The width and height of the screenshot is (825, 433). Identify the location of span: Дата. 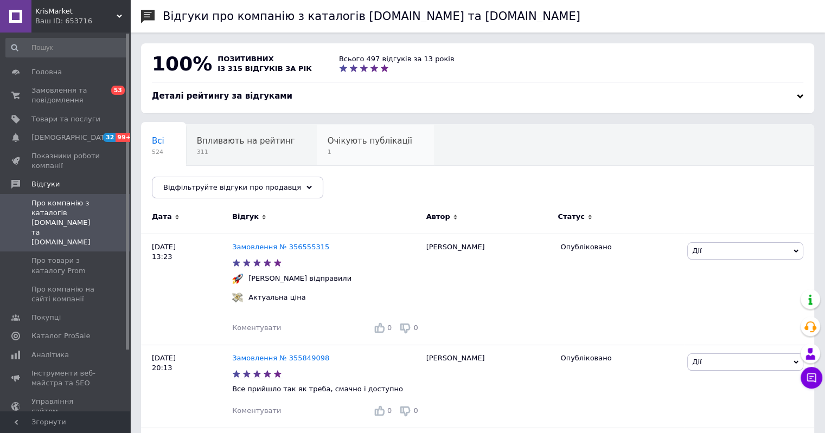
(162, 217).